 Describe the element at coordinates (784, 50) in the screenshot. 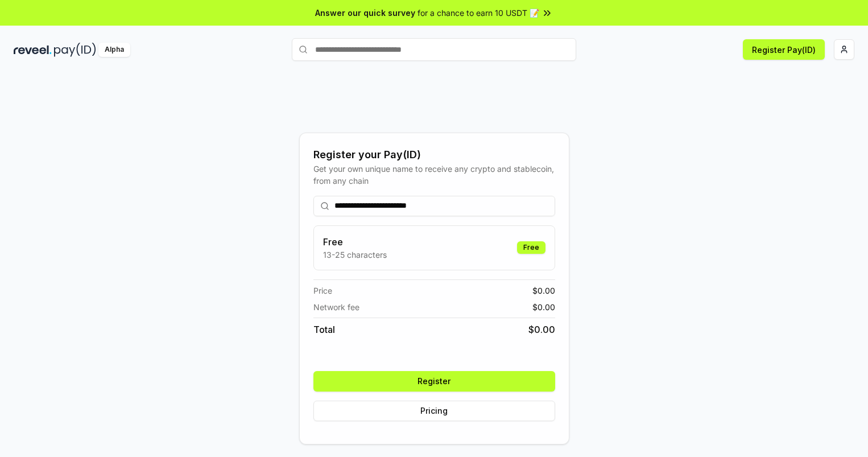

I see `button: Register Pay(ID)` at that location.